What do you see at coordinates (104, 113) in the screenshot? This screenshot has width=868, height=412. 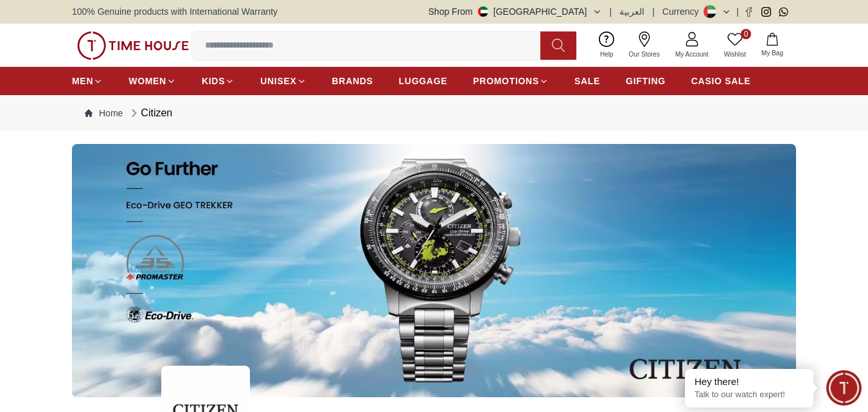 I see `a: Home` at bounding box center [104, 113].